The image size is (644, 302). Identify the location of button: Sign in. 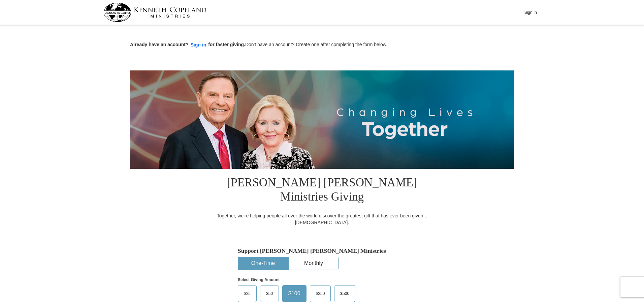
(199, 45).